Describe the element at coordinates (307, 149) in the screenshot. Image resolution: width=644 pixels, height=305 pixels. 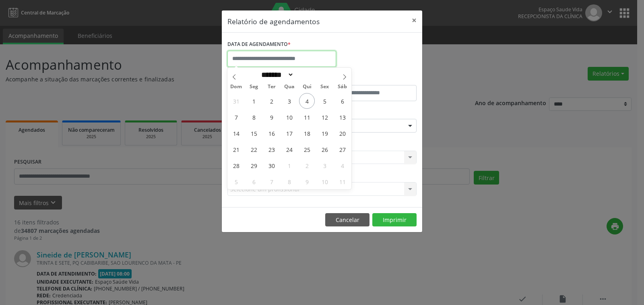
I see `span: Setembro 25, 2025` at that location.